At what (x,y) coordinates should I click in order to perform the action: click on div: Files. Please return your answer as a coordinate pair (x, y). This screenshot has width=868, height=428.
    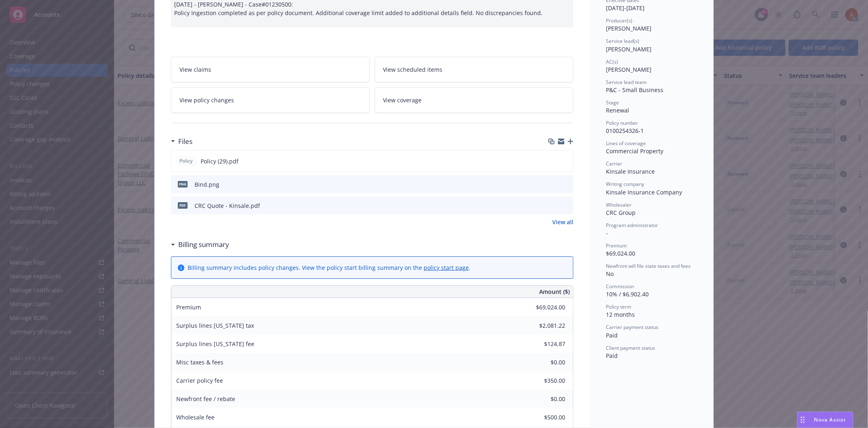
    Looking at the image, I should click on (181, 141).